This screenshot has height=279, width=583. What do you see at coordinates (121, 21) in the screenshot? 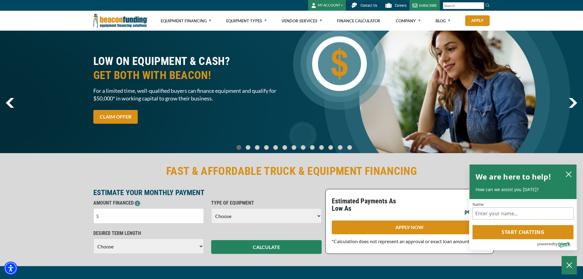
I see `img: Beacon Funding Corporation logo` at bounding box center [121, 21].